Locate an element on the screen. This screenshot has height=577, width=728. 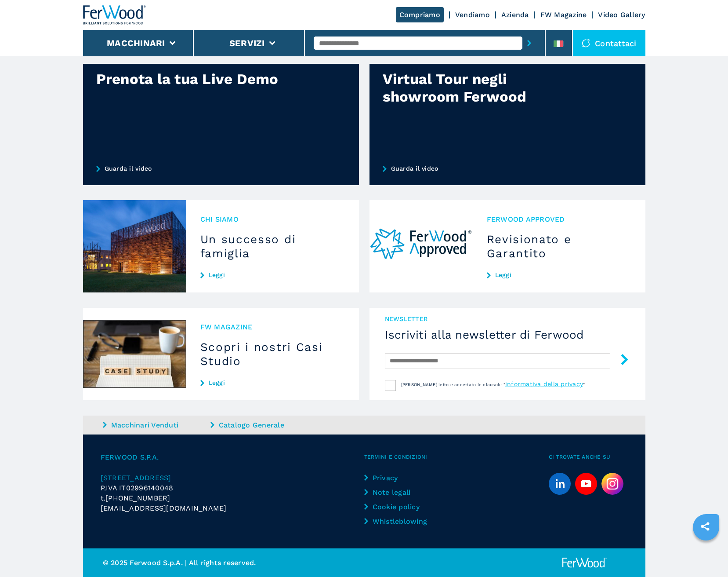
a: FW Magazine is located at coordinates (564, 15).